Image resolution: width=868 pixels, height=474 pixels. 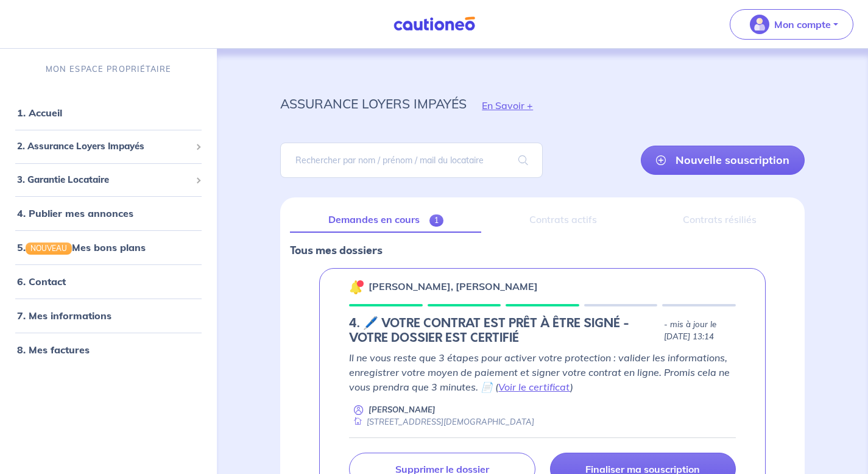 I want to click on div: 2. Assurance Loyers Impayés, so click(x=109, y=146).